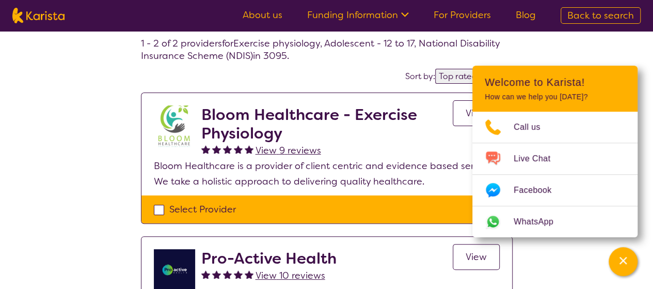  Describe the element at coordinates (175, 126) in the screenshot. I see `img: ddy157fegvumzt5itxuk.jpg` at that location.